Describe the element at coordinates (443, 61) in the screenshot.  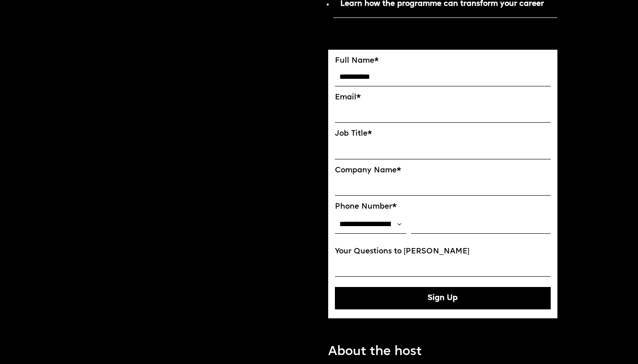
I see `label: Full Name` at that location.